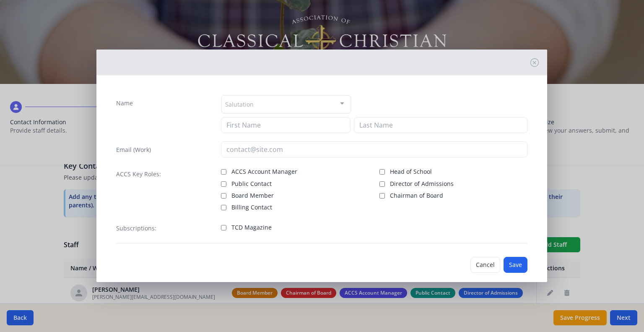 Image resolution: width=644 pixels, height=332 pixels. What do you see at coordinates (515, 265) in the screenshot?
I see `button: Save` at bounding box center [515, 265].